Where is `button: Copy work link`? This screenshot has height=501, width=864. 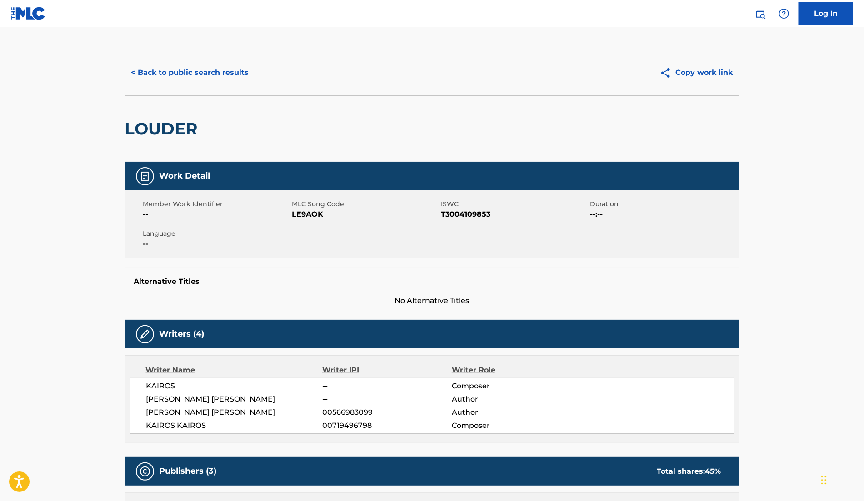
button: Copy work link is located at coordinates (696, 73).